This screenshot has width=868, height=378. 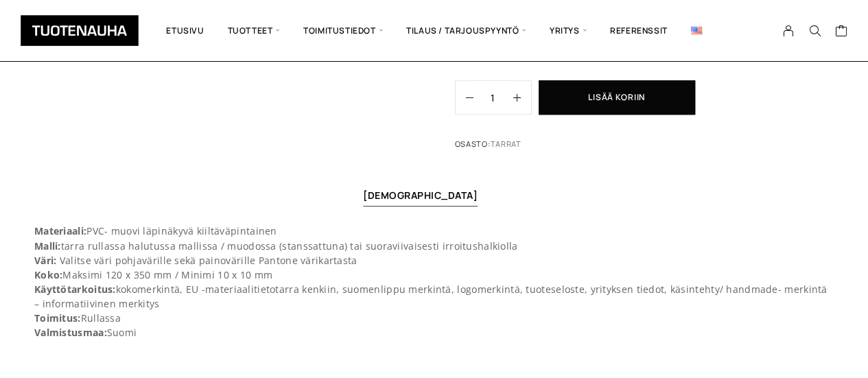 What do you see at coordinates (60, 230) in the screenshot?
I see `strong: Materiaali:` at bounding box center [60, 230].